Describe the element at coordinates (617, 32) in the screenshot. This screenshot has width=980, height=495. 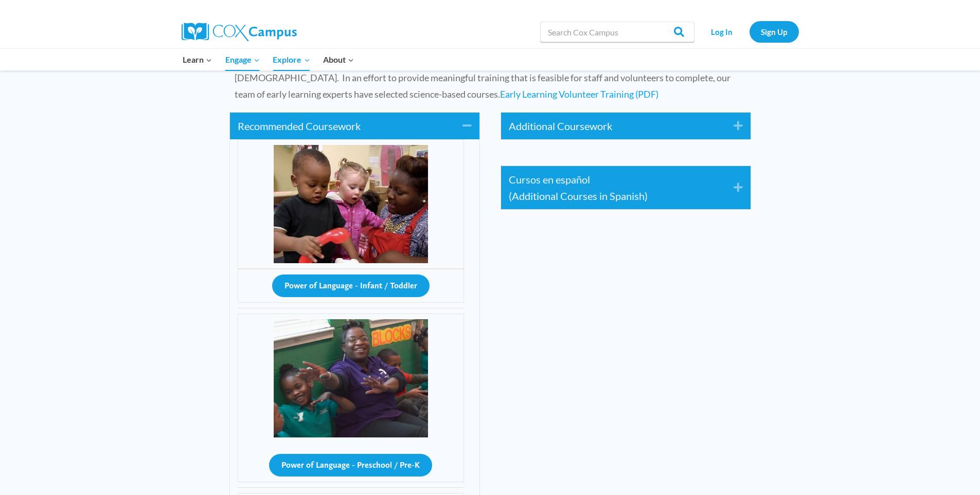
I see `input: Search Cox Campus` at that location.